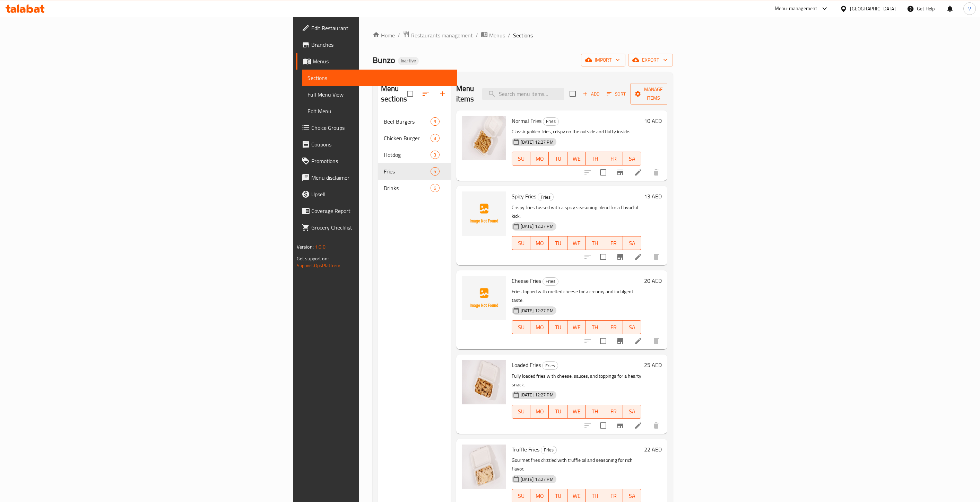 The image size is (980, 502). What do you see at coordinates (616, 94) in the screenshot?
I see `button: Sort` at bounding box center [616, 94].